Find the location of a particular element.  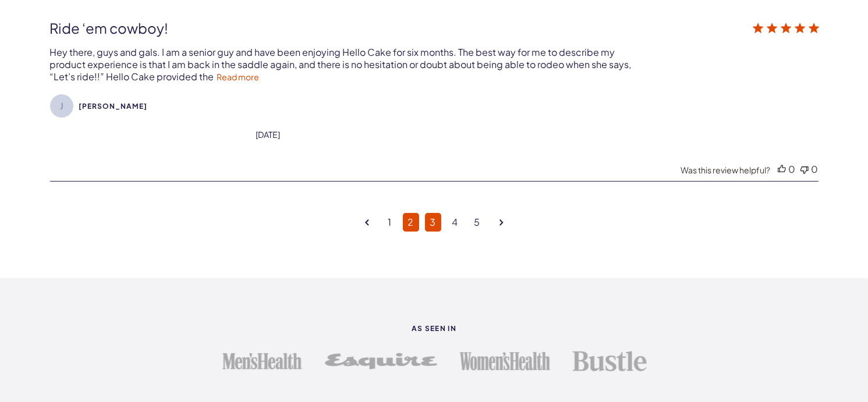

a: Goto Page 5 is located at coordinates (477, 222).